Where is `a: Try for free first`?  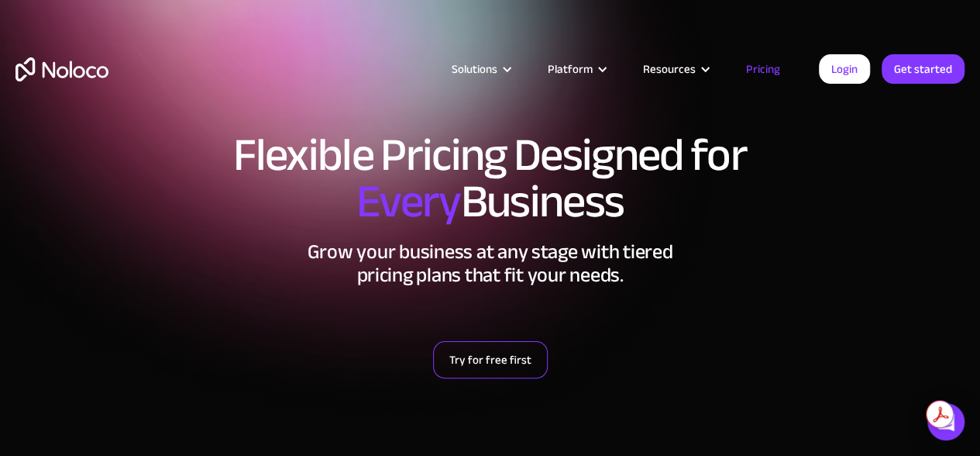
a: Try for free first is located at coordinates (490, 360).